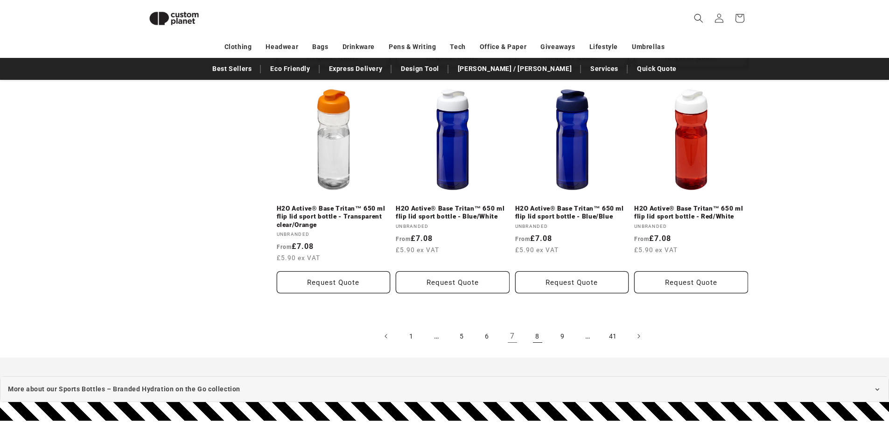 This screenshot has width=889, height=445. What do you see at coordinates (282, 47) in the screenshot?
I see `a: Headwear` at bounding box center [282, 47].